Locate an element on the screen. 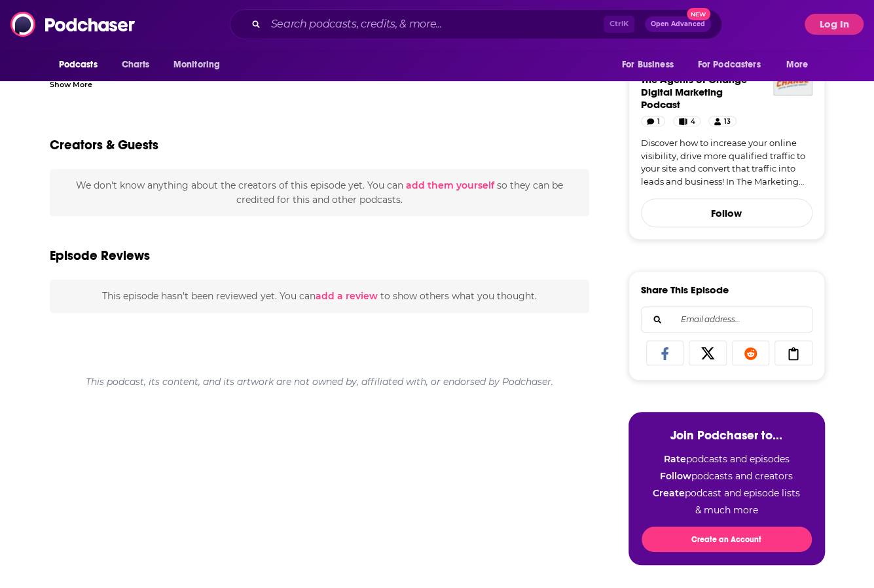 This screenshot has width=874, height=588. button: add a review is located at coordinates (345, 296).